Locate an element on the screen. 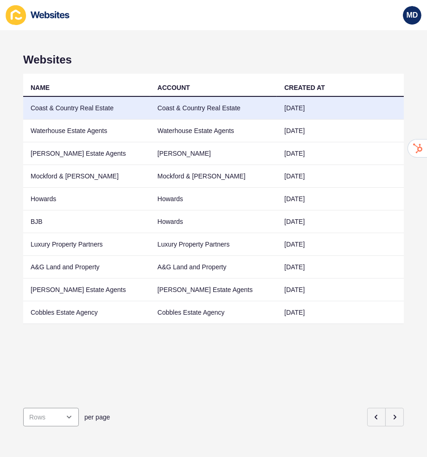 The image size is (427, 457). div: open menu is located at coordinates (51, 417).